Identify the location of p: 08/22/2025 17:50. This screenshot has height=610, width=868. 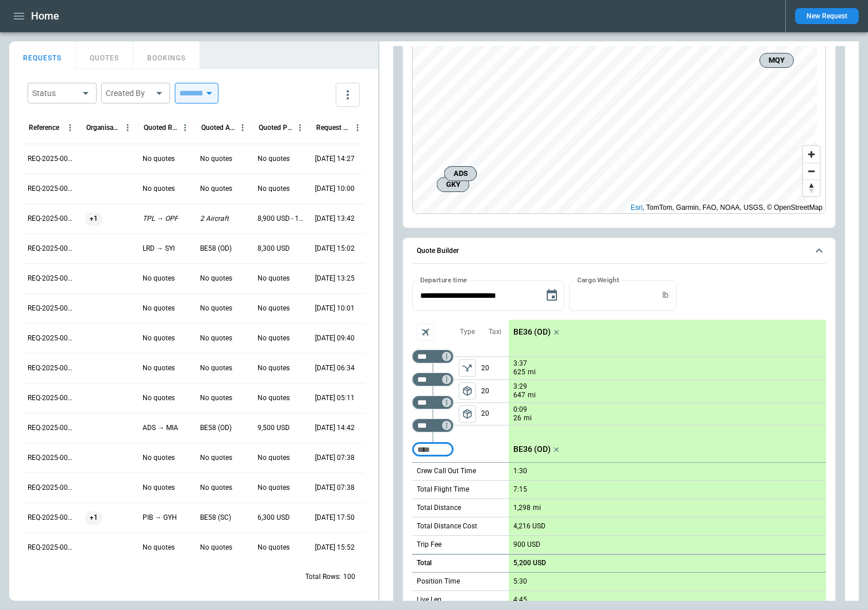
(335, 517).